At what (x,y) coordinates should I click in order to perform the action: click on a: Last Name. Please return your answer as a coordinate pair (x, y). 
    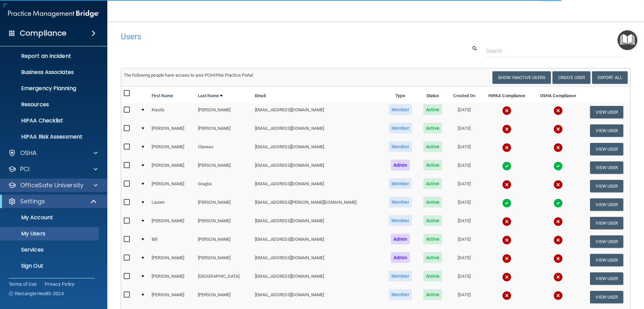
    Looking at the image, I should click on (211, 95).